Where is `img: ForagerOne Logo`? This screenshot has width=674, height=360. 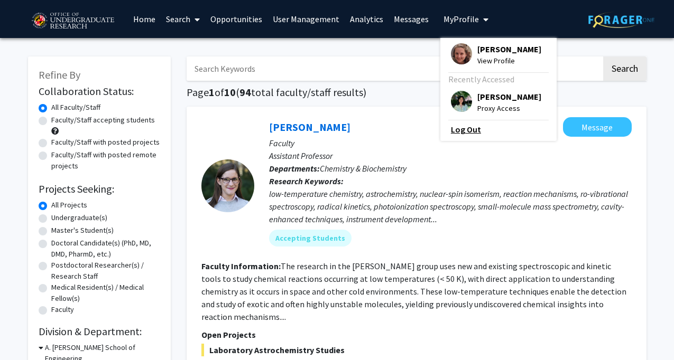
img: ForagerOne Logo is located at coordinates (621, 20).